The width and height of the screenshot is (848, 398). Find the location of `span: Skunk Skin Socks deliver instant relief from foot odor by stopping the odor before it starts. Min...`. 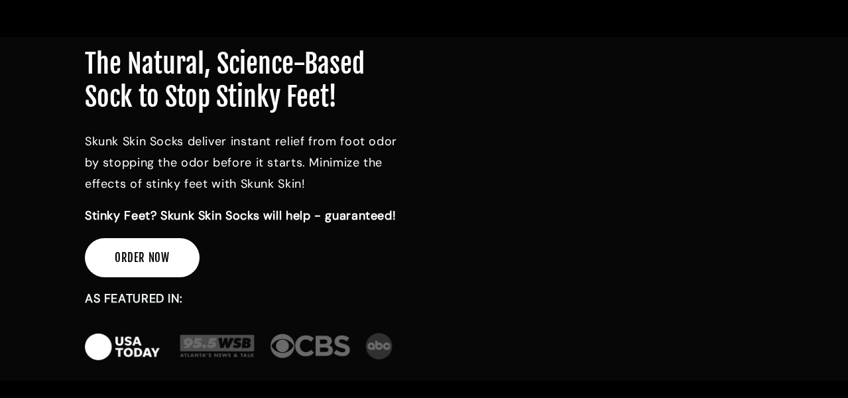

span: Skunk Skin Socks deliver instant relief from foot odor by stopping the odor before it starts. Min... is located at coordinates (241, 162).